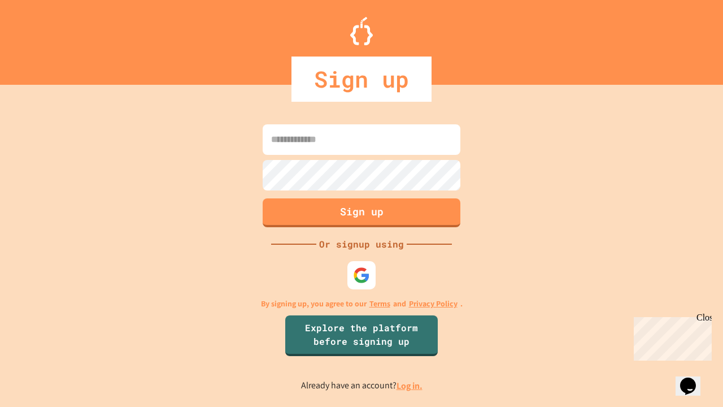 The image size is (723, 407). Describe the element at coordinates (362, 385) in the screenshot. I see `p: Already have an account?` at that location.